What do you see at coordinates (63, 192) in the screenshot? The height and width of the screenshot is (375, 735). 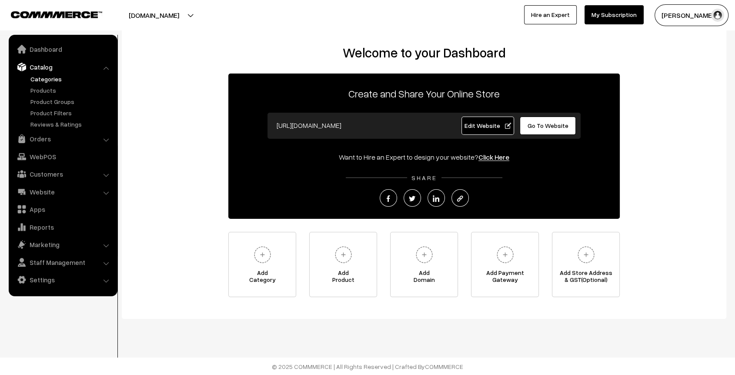 I see `a: Website` at bounding box center [63, 192].